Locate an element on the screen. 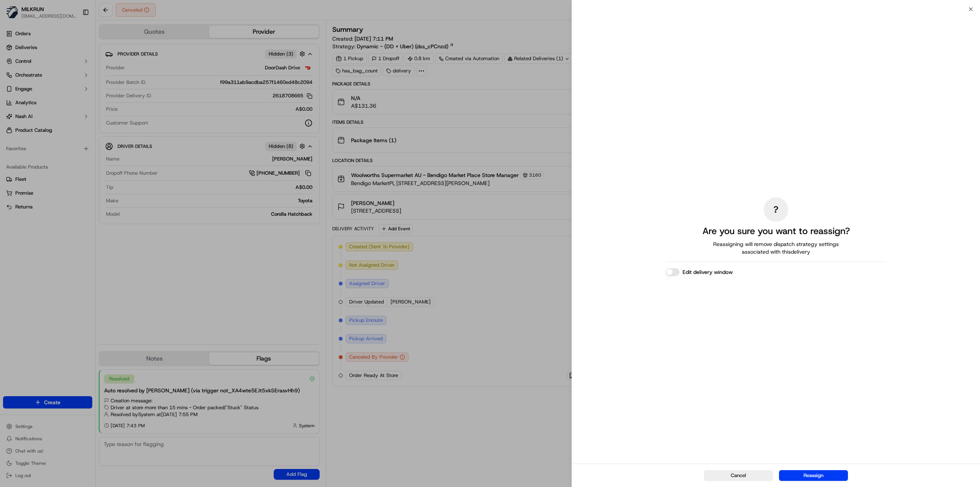 This screenshot has width=980, height=487. label: Edit delivery window is located at coordinates (707, 272).